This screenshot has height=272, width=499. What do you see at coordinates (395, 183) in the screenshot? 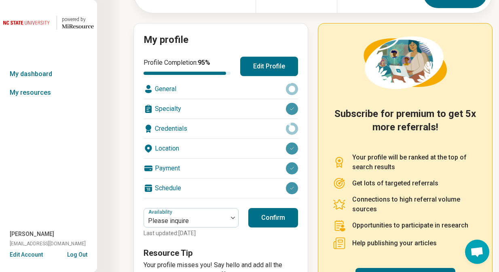
I see `p: Get lots of targeted referrals` at bounding box center [395, 183].